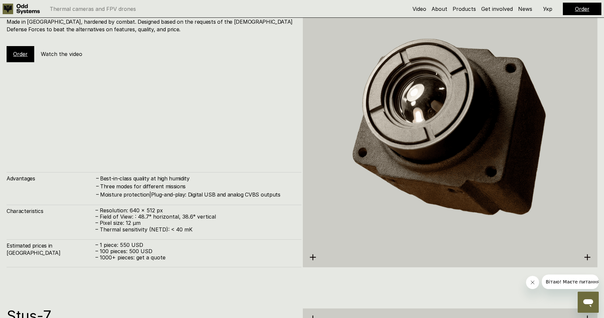 This screenshot has width=604, height=318. Describe the element at coordinates (198, 178) in the screenshot. I see `h4: Best-in-class quality at high humidity` at that location.